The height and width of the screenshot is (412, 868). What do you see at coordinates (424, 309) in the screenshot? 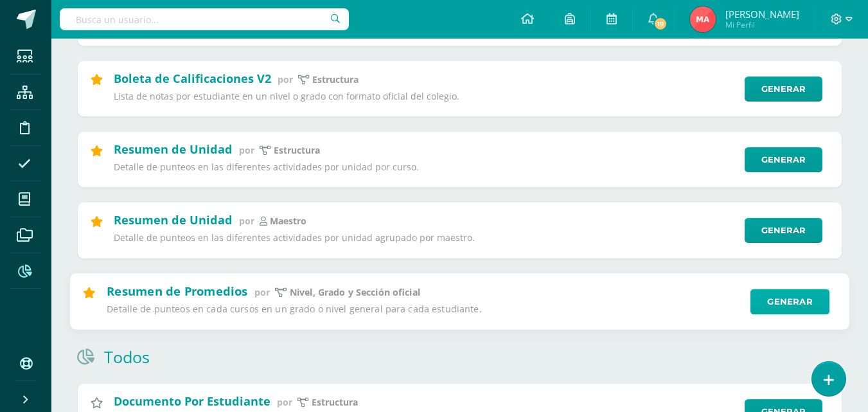
I see `p: Detalle de punteos en cada cursos en un grado o nivel general para cada estudiante.` at bounding box center [424, 309].